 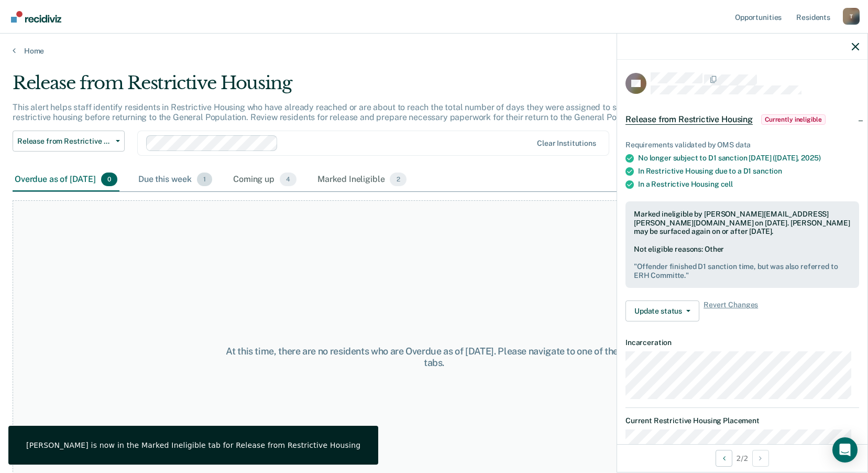 What do you see at coordinates (731, 310) in the screenshot?
I see `span: Revert Changes` at bounding box center [731, 310].